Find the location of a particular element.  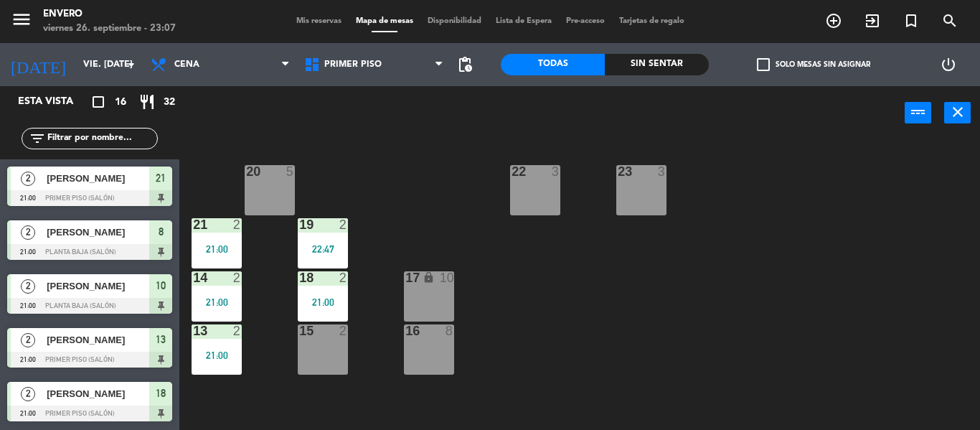

div: Envero is located at coordinates (109, 14).